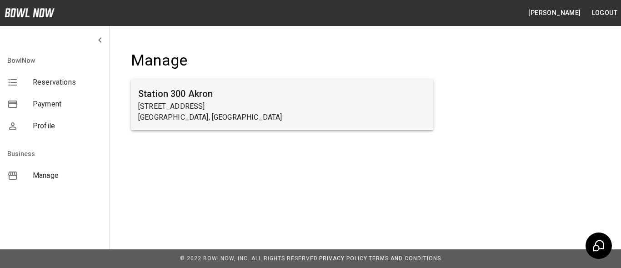 This screenshot has width=621, height=268. I want to click on img: logo, so click(30, 13).